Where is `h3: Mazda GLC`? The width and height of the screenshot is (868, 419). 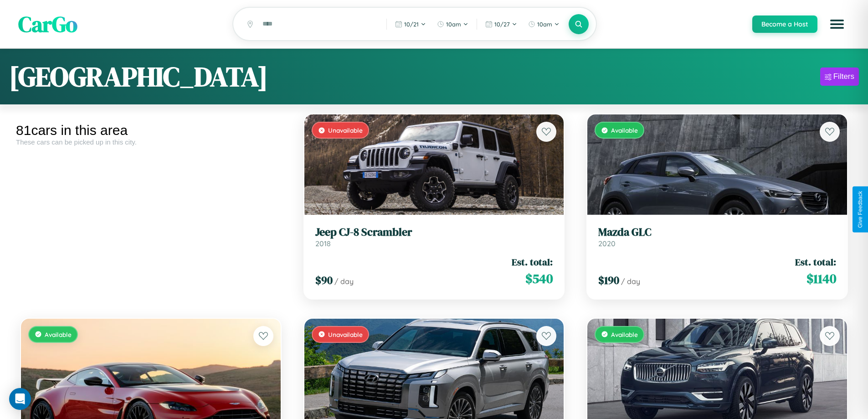 h3: Mazda GLC is located at coordinates (717, 231).